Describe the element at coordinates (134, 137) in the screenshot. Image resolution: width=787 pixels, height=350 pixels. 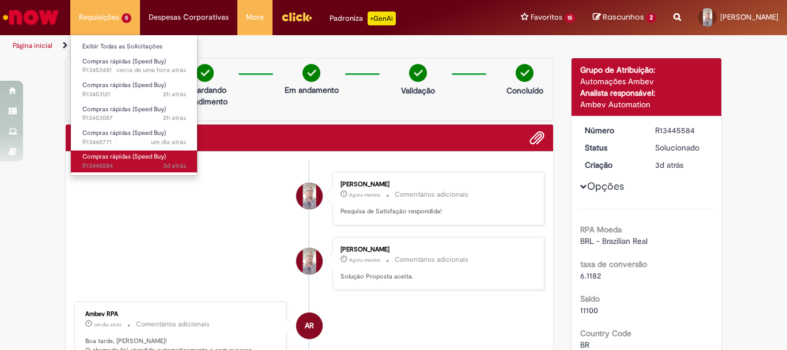
I see `a: Aberto R13448771 : Compras rápidas (Speed Buy)` at that location.